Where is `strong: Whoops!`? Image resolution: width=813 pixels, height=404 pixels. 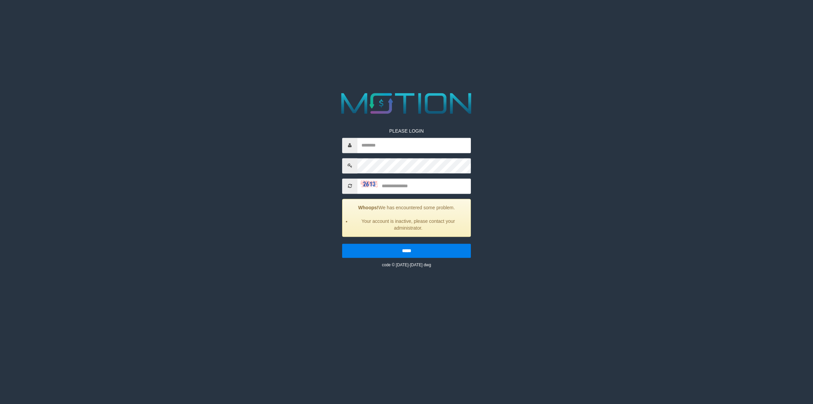
strong: Whoops! is located at coordinates (368, 207).